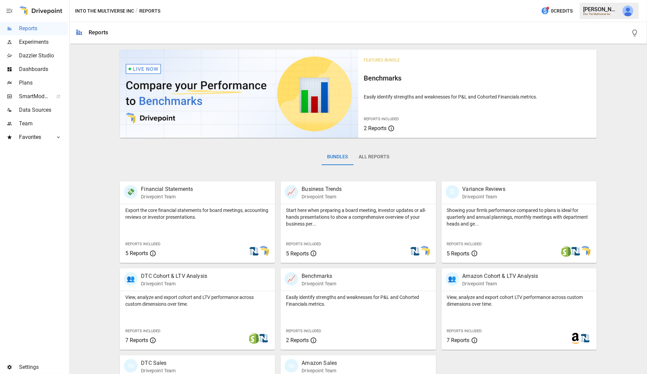 Image resolution: width=647 pixels, height=374 pixels. What do you see at coordinates (319, 363) in the screenshot?
I see `p: Amazon Sales` at bounding box center [319, 363].